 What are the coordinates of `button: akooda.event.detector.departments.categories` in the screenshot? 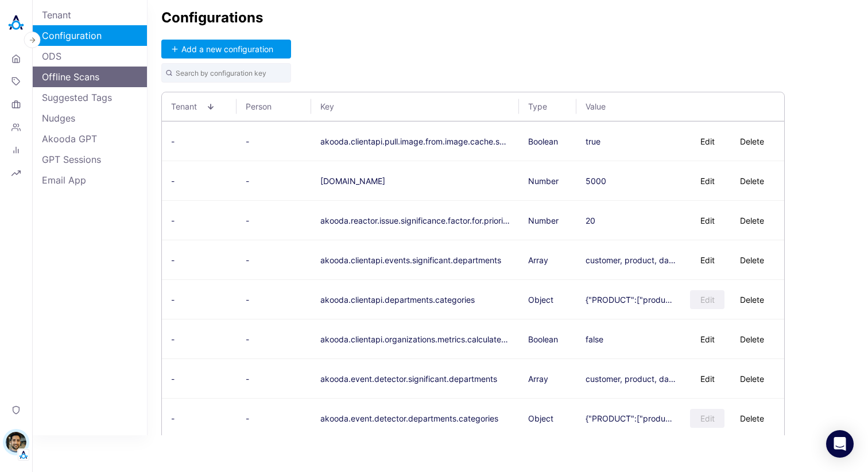 It's located at (409, 418).